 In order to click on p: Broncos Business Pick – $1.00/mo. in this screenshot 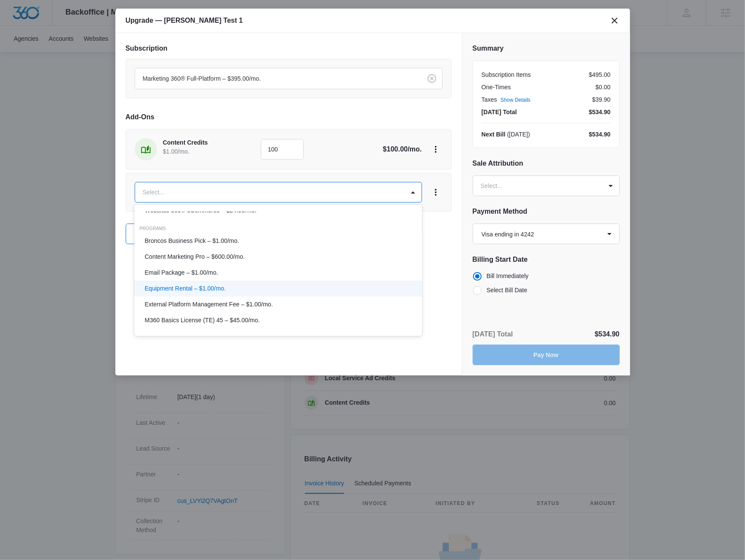, I will do `click(192, 241)`.